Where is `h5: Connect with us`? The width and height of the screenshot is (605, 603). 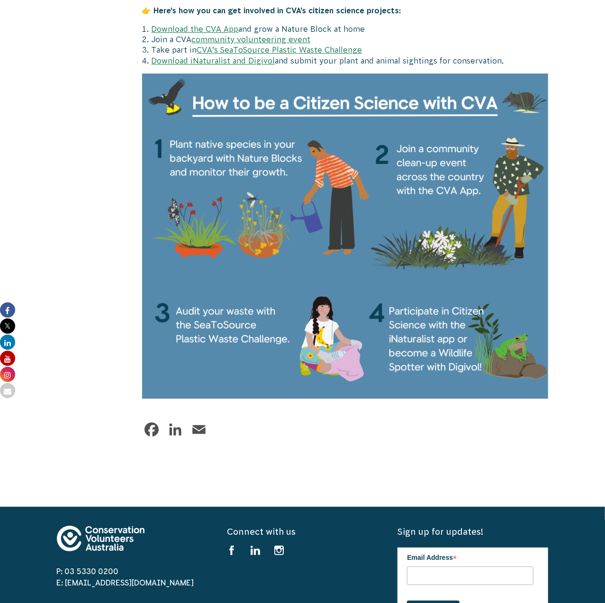 h5: Connect with us is located at coordinates (302, 531).